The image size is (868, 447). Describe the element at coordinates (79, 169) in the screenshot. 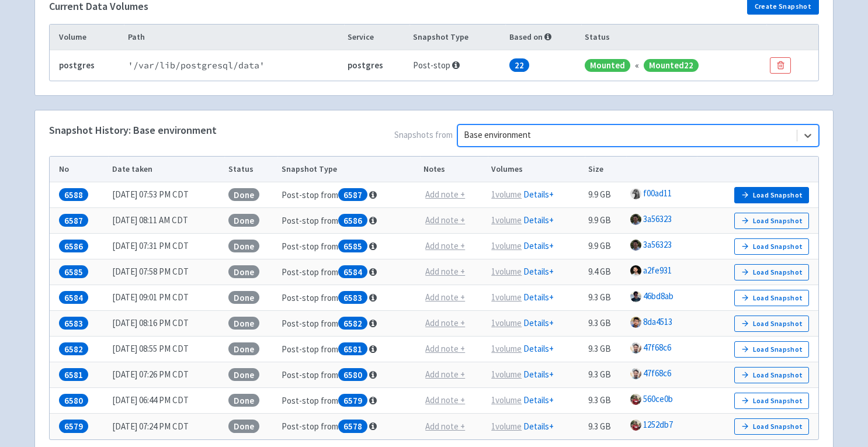

I see `th: No` at that location.